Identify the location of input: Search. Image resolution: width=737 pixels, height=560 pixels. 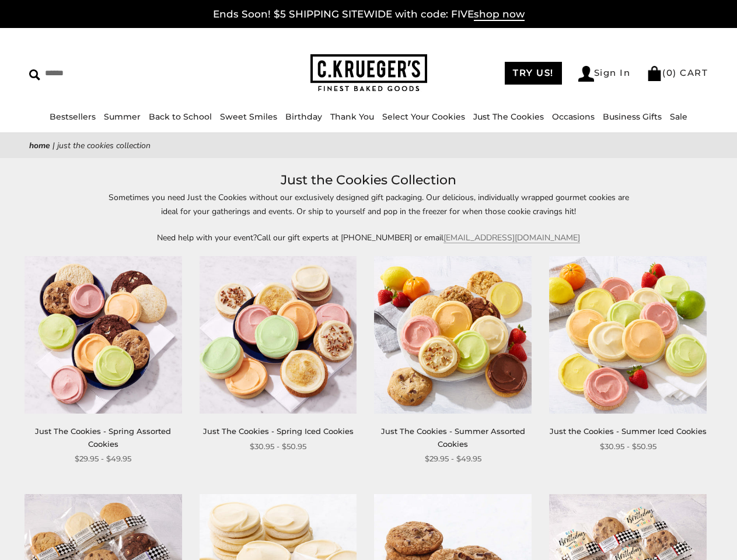
(107, 73).